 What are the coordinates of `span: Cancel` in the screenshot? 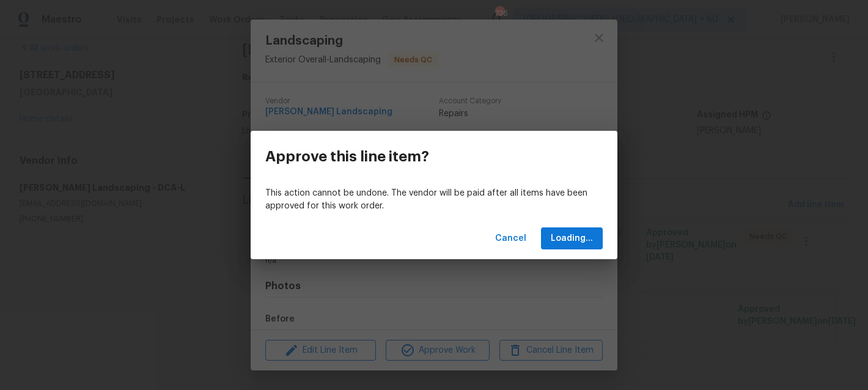 It's located at (510, 238).